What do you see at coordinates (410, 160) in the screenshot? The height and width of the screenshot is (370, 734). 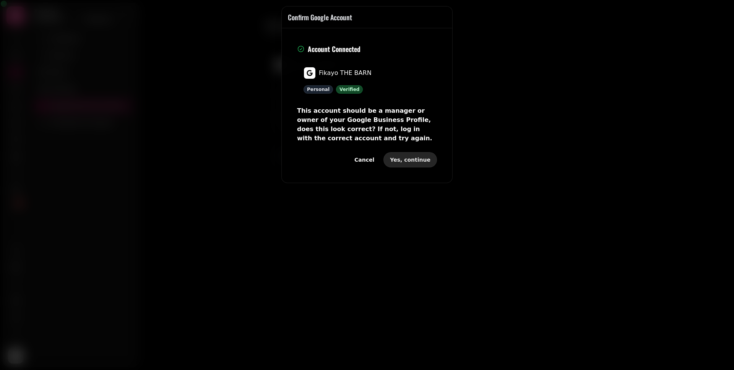 I see `button: Yes, continue` at bounding box center [410, 160].